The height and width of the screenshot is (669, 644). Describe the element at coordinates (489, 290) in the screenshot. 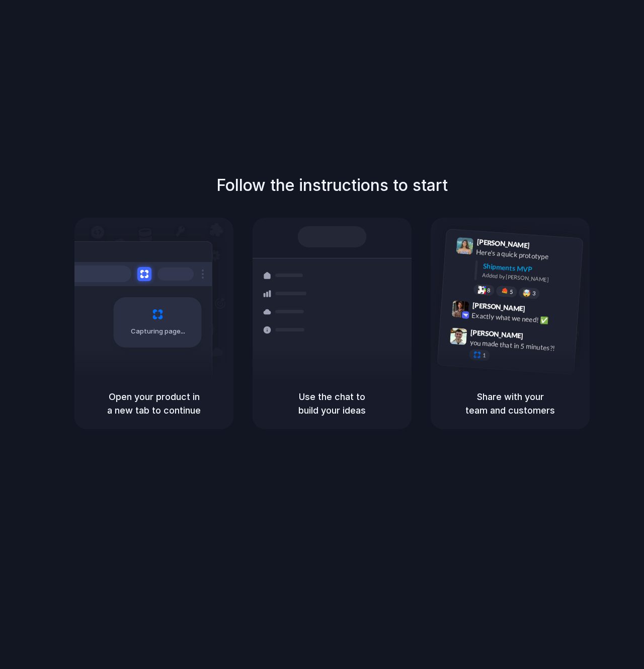

I see `span: 8` at that location.